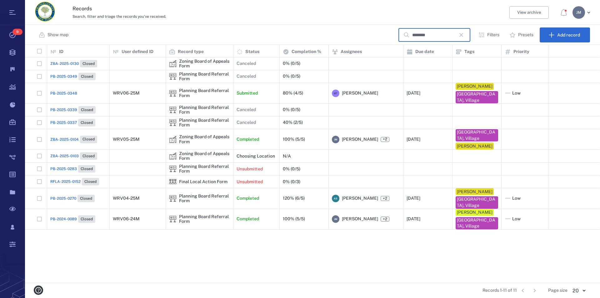  Describe the element at coordinates (119, 17) in the screenshot. I see `span: Search, filter and triage the records you've received.` at that location.